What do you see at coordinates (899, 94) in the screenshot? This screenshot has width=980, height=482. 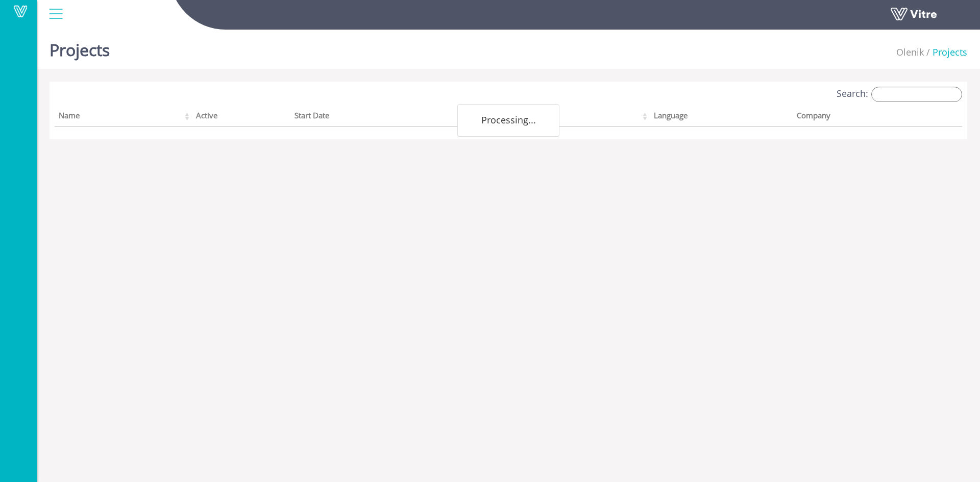 I see `label: Search:` at bounding box center [899, 94].